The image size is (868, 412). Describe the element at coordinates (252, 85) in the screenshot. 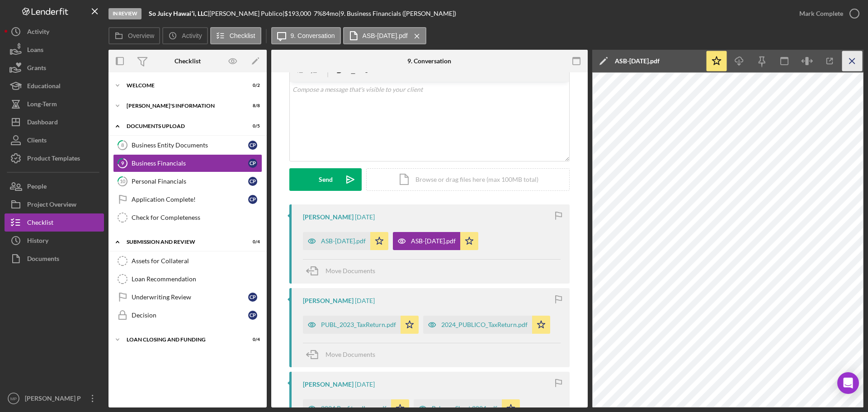

I see `div: 0 / 2` at that location.